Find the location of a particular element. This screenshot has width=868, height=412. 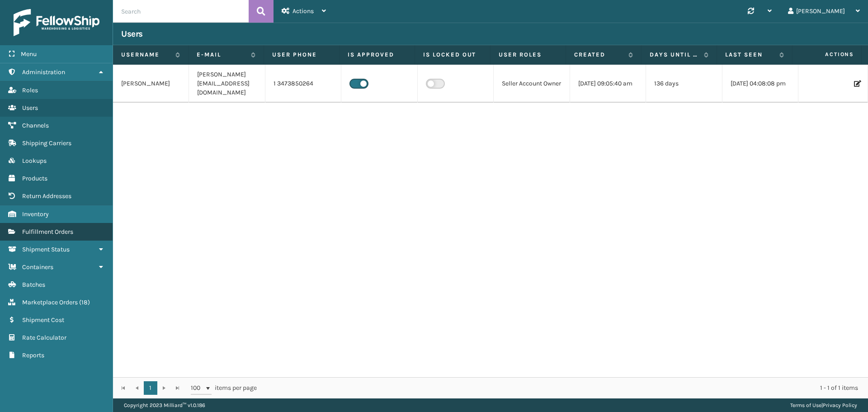

img: logo is located at coordinates (57, 23).